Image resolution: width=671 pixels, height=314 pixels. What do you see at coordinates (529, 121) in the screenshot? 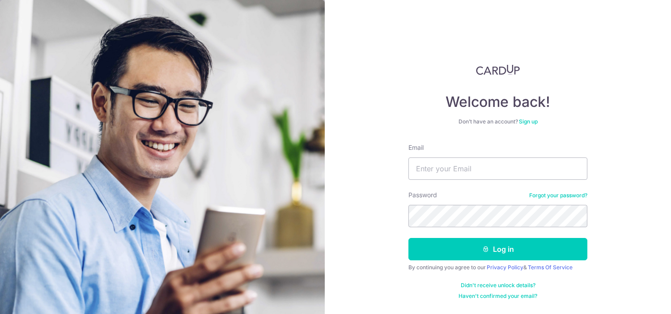
I see `a: Sign up` at bounding box center [529, 121].